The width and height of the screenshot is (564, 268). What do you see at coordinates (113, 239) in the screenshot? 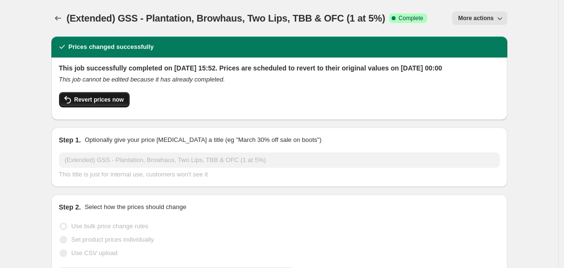
I see `span: Set product prices individually` at bounding box center [113, 239].